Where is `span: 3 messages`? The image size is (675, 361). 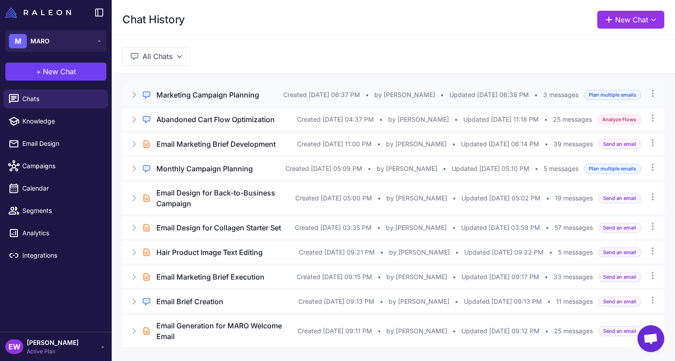 span: 3 messages is located at coordinates (561, 95).